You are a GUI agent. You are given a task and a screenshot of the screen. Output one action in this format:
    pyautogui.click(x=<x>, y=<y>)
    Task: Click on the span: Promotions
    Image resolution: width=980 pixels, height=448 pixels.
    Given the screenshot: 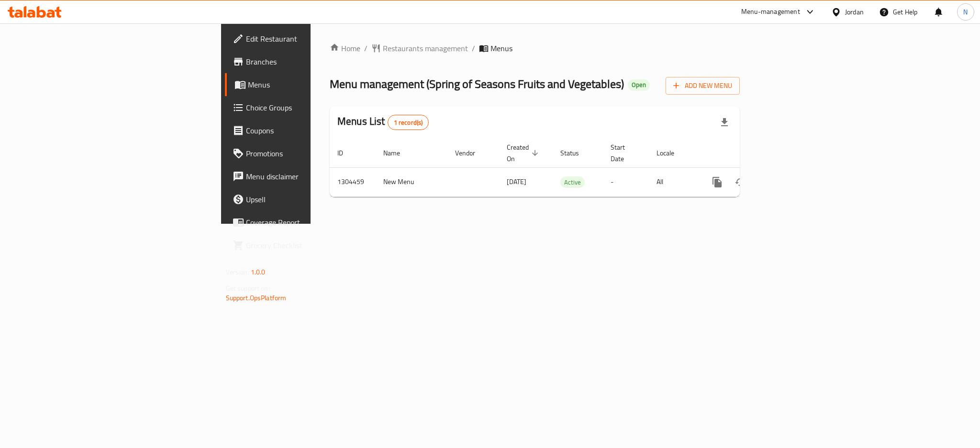 What is the action you would take?
    pyautogui.click(x=312, y=153)
    